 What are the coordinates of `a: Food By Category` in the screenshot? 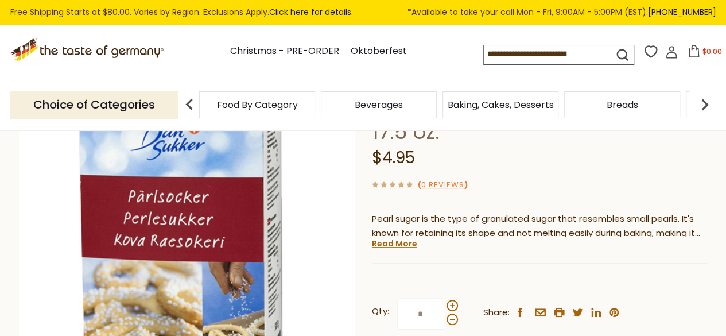 It's located at (257, 104).